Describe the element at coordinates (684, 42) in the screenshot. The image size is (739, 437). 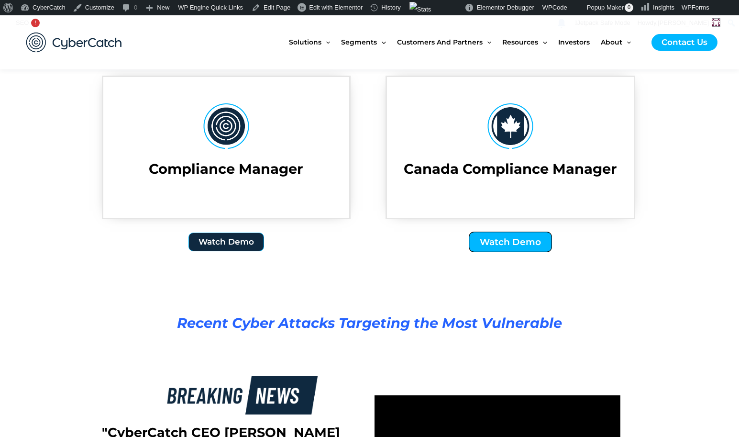
I see `a: Contact Us` at that location.